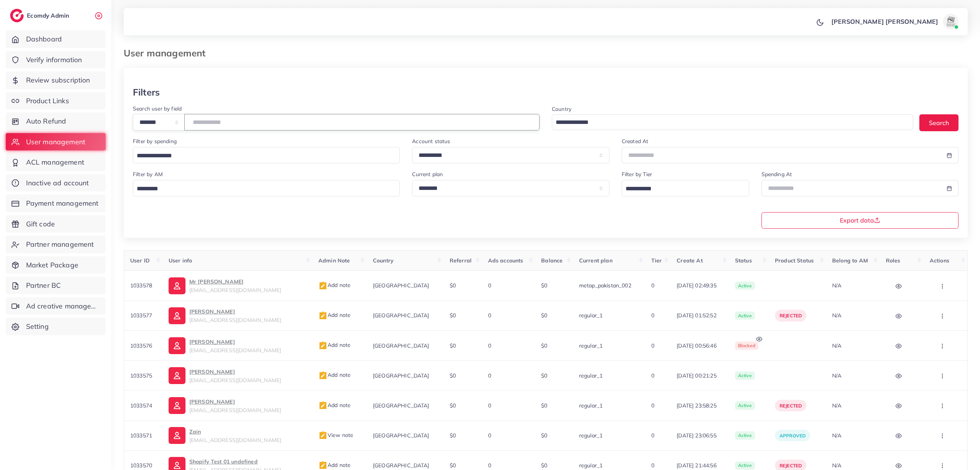 This screenshot has width=980, height=470. What do you see at coordinates (56, 203) in the screenshot?
I see `a: Payment management` at bounding box center [56, 203].